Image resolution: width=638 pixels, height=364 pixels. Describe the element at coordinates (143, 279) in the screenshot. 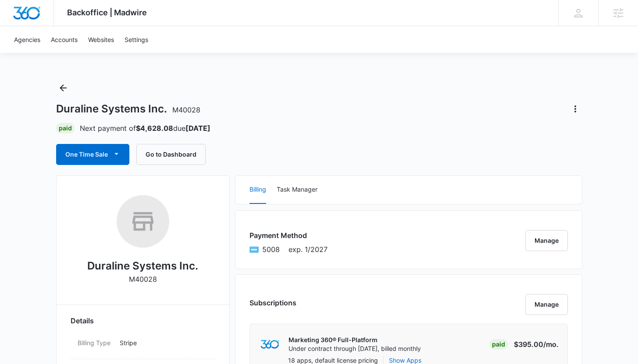

I see `p: M40028` at that location.